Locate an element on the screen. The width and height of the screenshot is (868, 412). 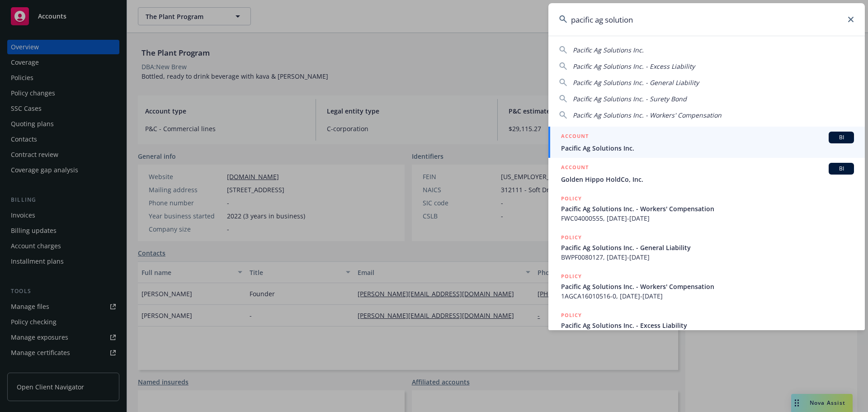
input: Search... is located at coordinates (707, 20).